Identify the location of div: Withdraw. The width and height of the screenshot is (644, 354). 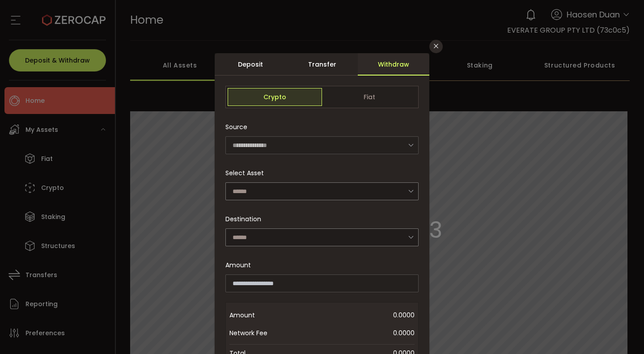
(394, 65).